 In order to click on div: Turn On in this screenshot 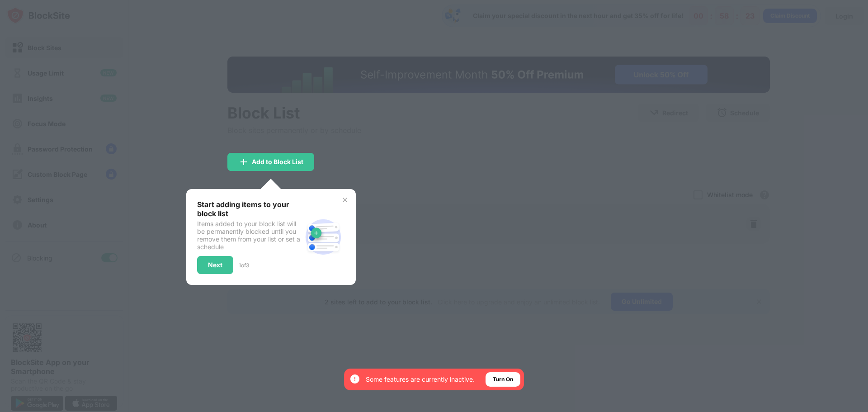, I will do `click(503, 379)`.